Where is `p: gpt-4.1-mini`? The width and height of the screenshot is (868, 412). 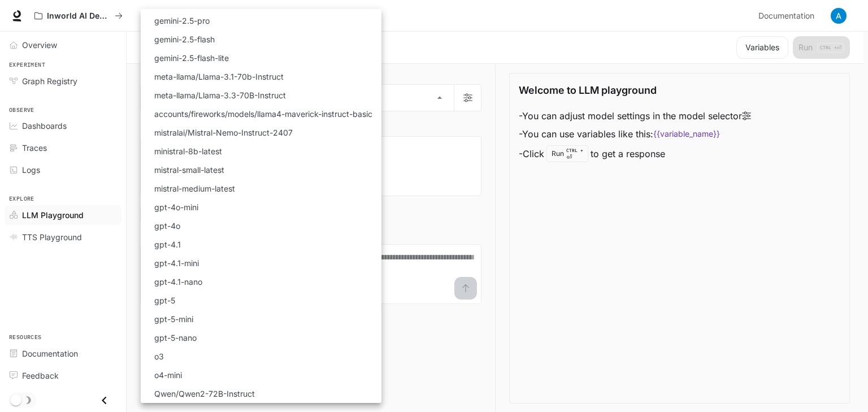 p: gpt-4.1-mini is located at coordinates (177, 262).